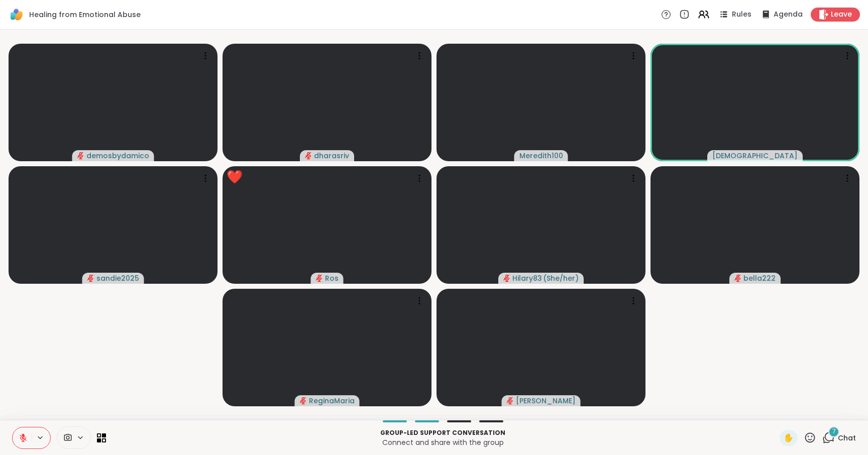 This screenshot has width=868, height=455. Describe the element at coordinates (443, 433) in the screenshot. I see `p: Group-led support conversation` at that location.